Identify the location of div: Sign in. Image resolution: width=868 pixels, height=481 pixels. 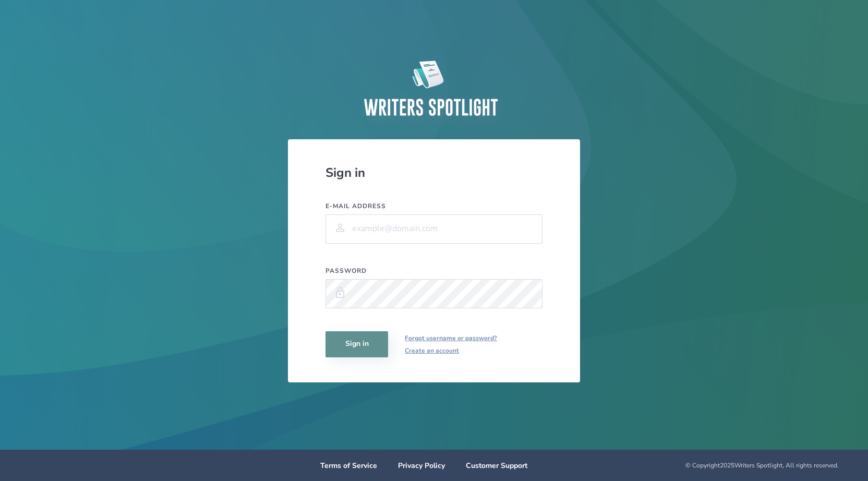
(434, 173).